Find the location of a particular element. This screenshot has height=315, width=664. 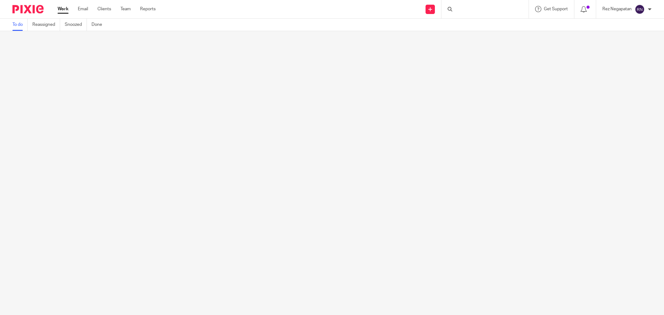

a: Email is located at coordinates (83, 9).